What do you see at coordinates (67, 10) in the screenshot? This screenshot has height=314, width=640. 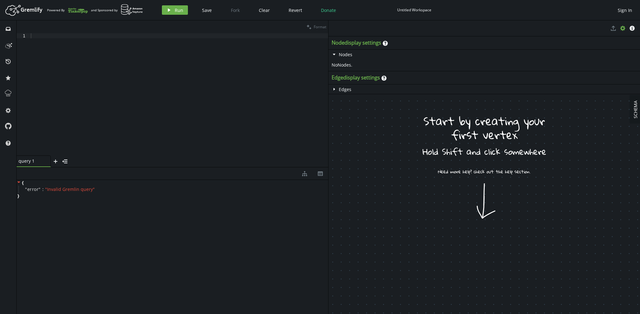 I see `div: Powered By` at bounding box center [67, 10].